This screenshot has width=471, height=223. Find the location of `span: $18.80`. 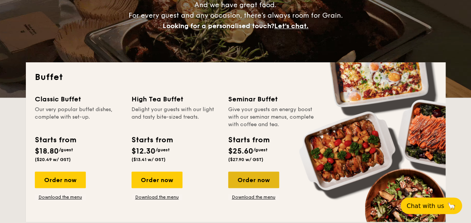

span: $18.80 is located at coordinates (47, 151).